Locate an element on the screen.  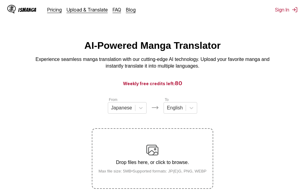
img: Sign out is located at coordinates (295, 10).